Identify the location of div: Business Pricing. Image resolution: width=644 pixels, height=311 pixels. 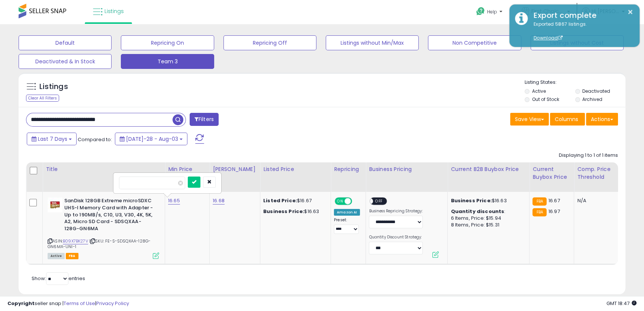
(406, 169).